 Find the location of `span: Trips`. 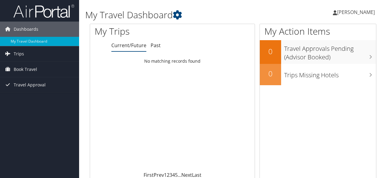

span: Trips is located at coordinates (19, 54).